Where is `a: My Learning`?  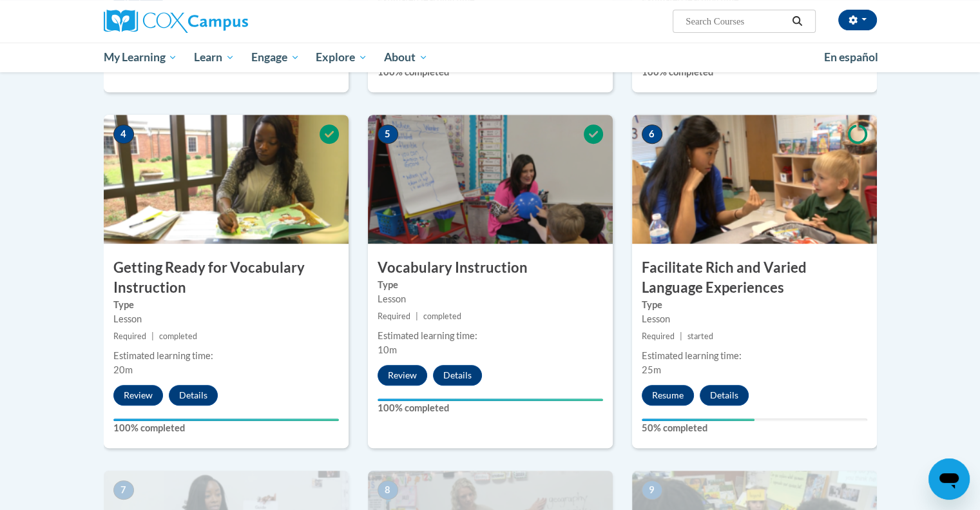 a: My Learning is located at coordinates (140, 57).